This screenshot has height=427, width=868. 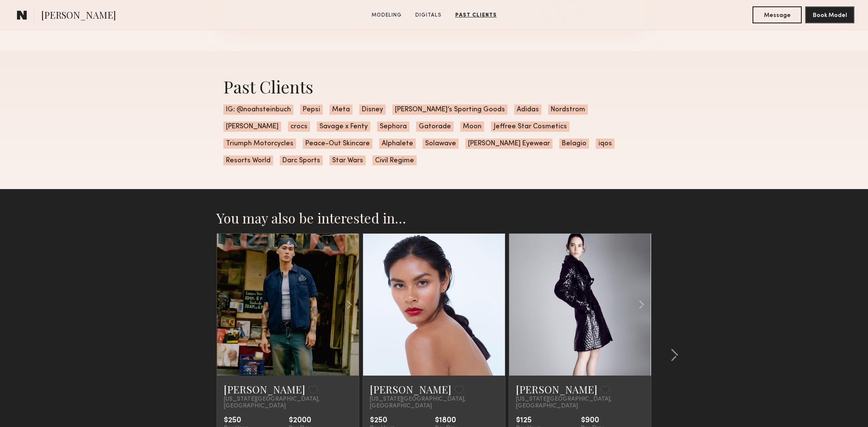 I want to click on a: Past Clients, so click(x=476, y=15).